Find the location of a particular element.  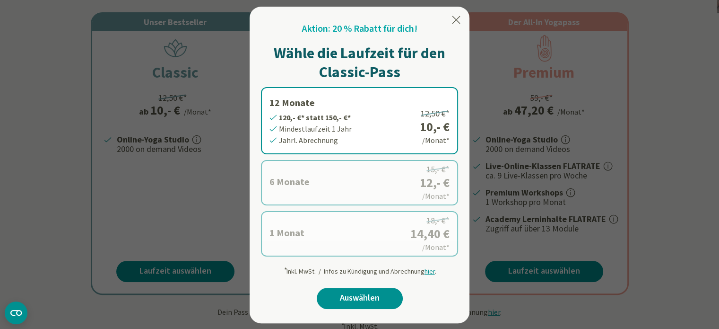

a: Auswählen is located at coordinates (360, 298).